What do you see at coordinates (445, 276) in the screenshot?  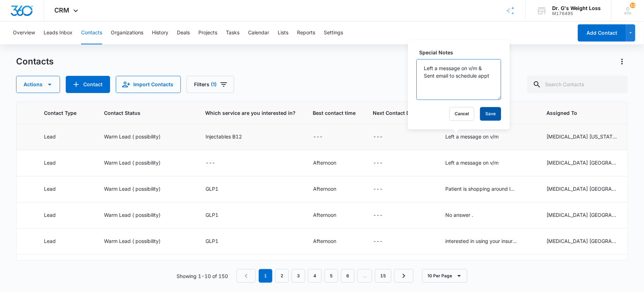 I see `button: 10 Per Page` at bounding box center [445, 276].